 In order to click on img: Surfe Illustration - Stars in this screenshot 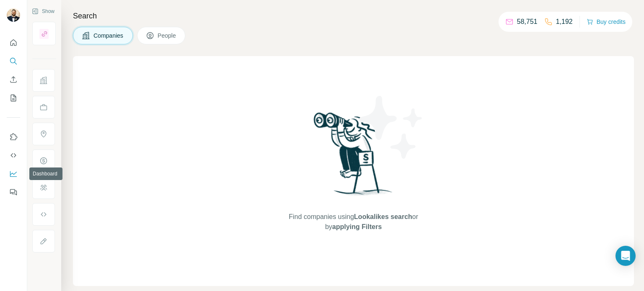, I will do `click(391, 127)`.